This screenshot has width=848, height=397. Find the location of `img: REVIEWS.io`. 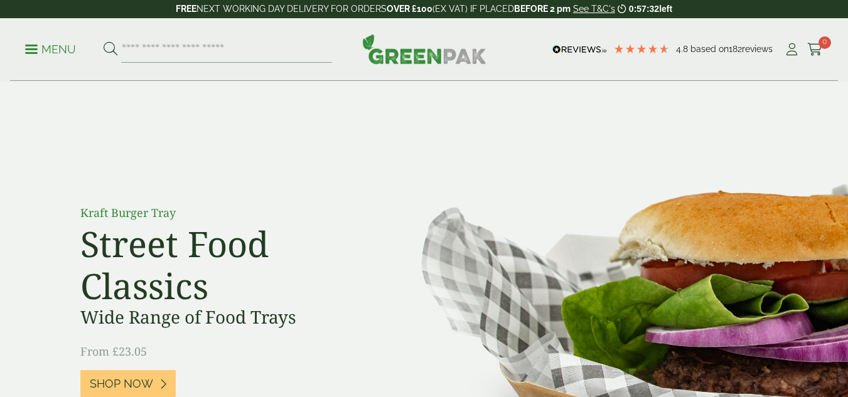

img: REVIEWS.io is located at coordinates (579, 50).